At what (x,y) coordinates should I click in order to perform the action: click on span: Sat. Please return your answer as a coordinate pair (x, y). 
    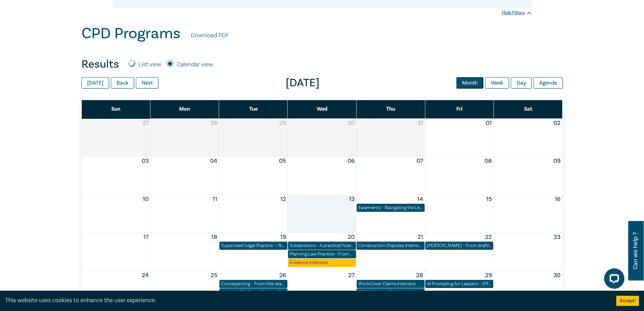
    Looking at the image, I should click on (528, 109).